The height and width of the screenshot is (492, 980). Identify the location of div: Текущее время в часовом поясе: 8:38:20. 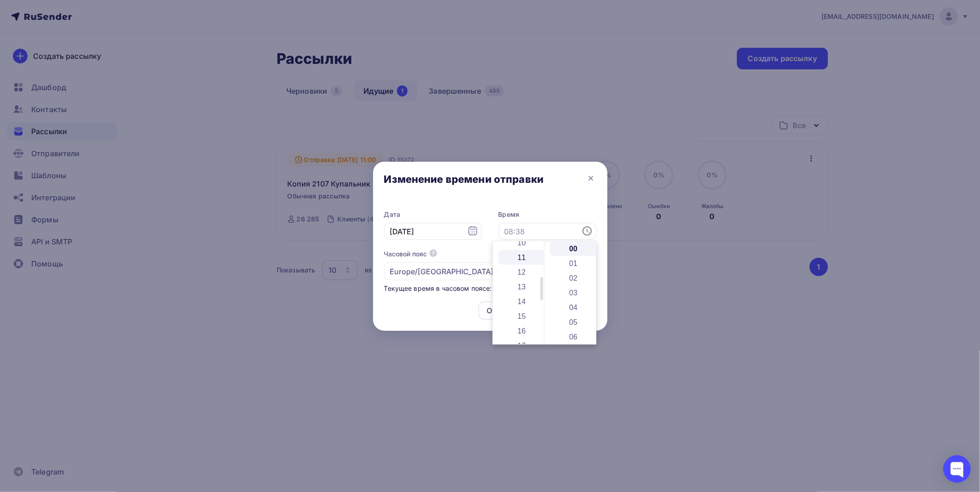
(490, 289).